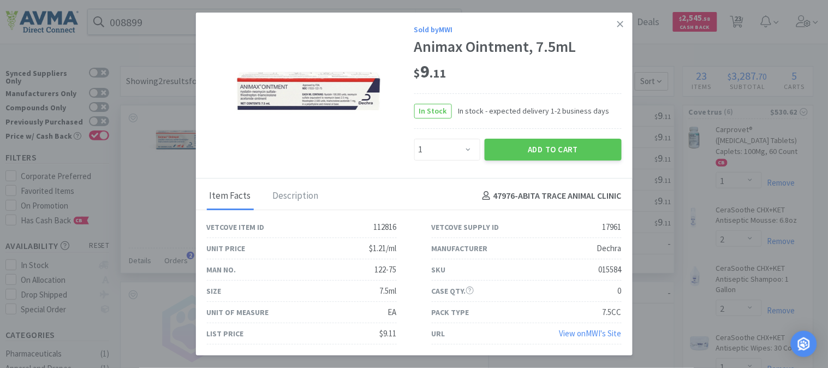 This screenshot has width=828, height=368. What do you see at coordinates (438, 333) in the screenshot?
I see `div: URL` at bounding box center [438, 333].